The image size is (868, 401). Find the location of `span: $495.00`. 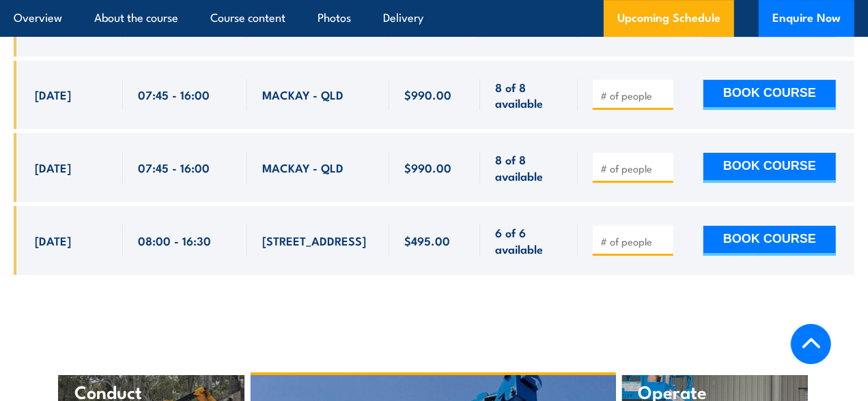

span: $495.00 is located at coordinates (426, 240).